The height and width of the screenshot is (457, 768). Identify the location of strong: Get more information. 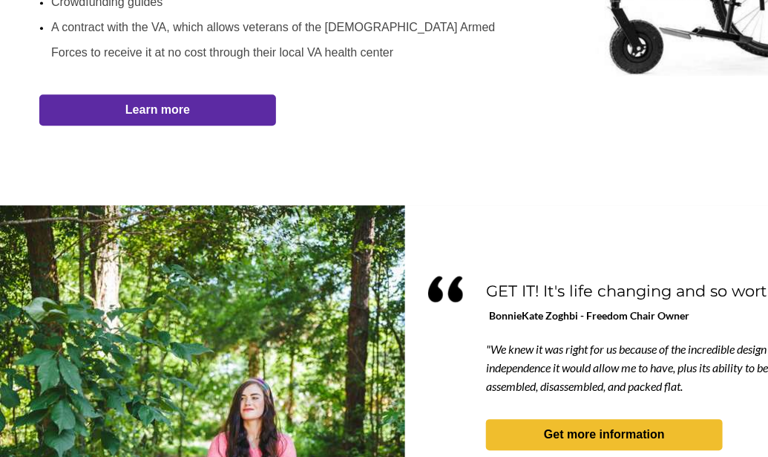
(604, 434).